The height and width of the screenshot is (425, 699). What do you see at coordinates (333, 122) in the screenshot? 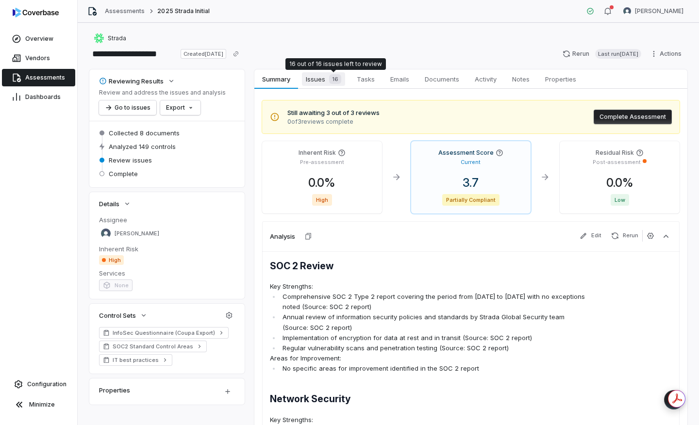
I see `span: 0 of 3 reviews complete` at bounding box center [333, 122].